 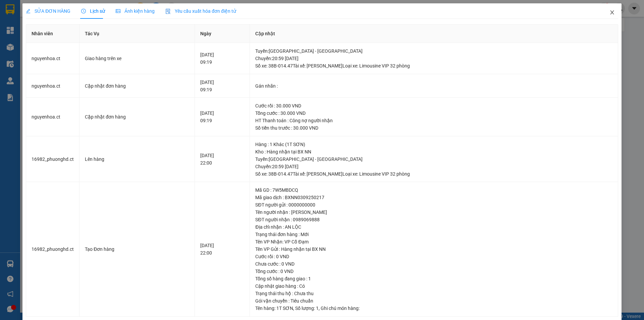 What do you see at coordinates (434, 227) in the screenshot?
I see `div: Địa chỉ nhận : AN LỘC` at bounding box center [434, 227].